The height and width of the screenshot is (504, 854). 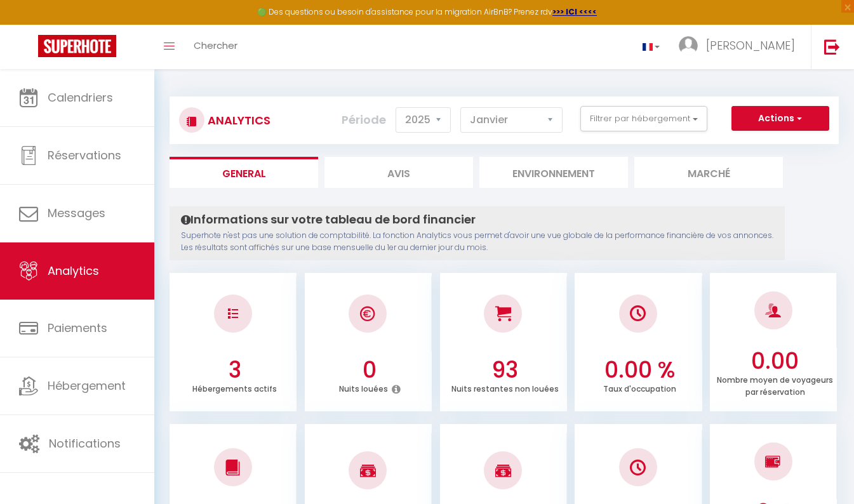 I want to click on h3: 0.00, so click(x=774, y=361).